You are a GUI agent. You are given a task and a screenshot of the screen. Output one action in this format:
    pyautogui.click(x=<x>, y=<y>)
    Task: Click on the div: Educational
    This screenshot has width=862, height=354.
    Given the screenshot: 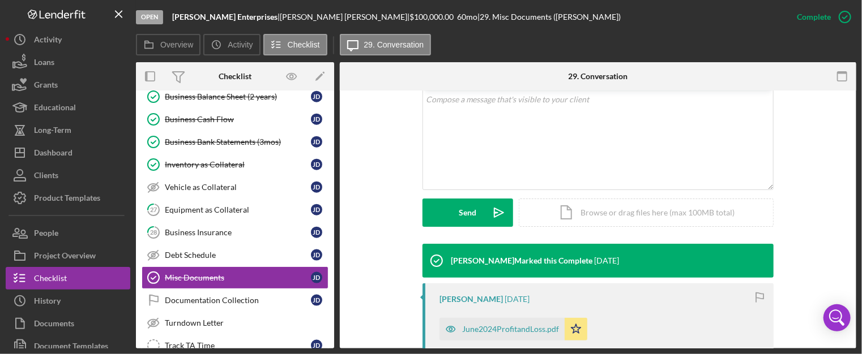 What is the action you would take?
    pyautogui.click(x=55, y=109)
    